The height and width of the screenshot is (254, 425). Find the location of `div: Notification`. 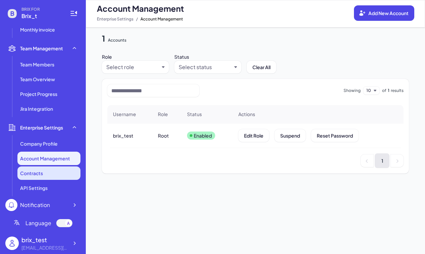

div: Notification is located at coordinates (35, 205).